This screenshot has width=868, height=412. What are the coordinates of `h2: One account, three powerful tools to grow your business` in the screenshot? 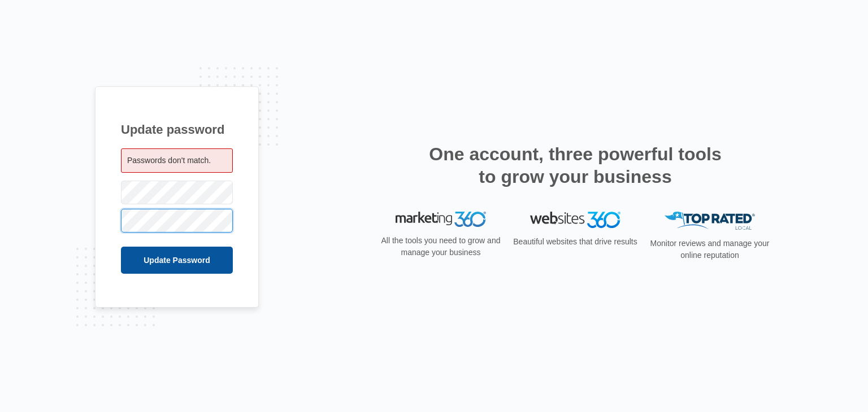 It's located at (575, 166).